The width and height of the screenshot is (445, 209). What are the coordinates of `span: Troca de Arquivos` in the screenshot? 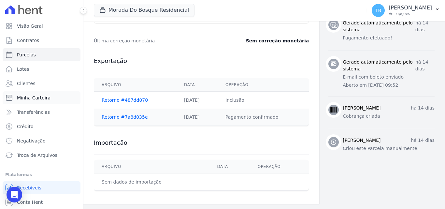 It's located at (37, 155).